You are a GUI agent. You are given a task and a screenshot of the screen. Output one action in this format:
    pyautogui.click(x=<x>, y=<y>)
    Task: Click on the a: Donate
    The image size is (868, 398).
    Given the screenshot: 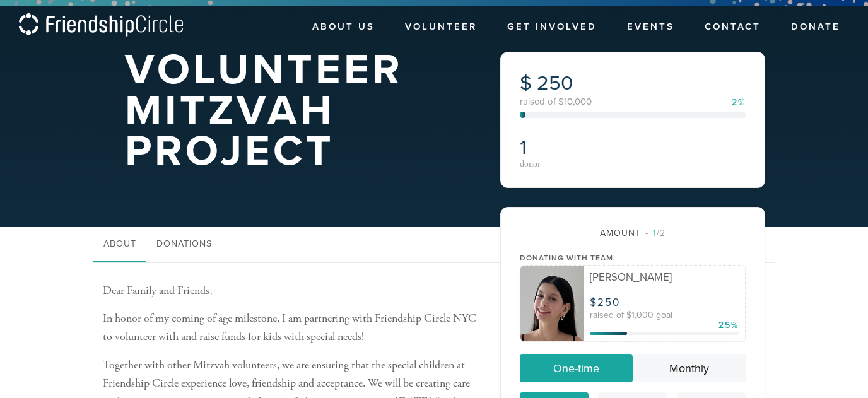 What is the action you would take?
    pyautogui.click(x=815, y=27)
    